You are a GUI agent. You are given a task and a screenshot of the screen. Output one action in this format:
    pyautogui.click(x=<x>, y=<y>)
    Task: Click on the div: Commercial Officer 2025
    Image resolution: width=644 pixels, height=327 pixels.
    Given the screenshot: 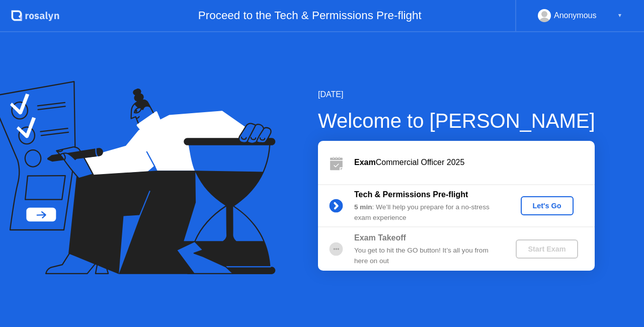 What is the action you would take?
    pyautogui.click(x=474, y=163)
    